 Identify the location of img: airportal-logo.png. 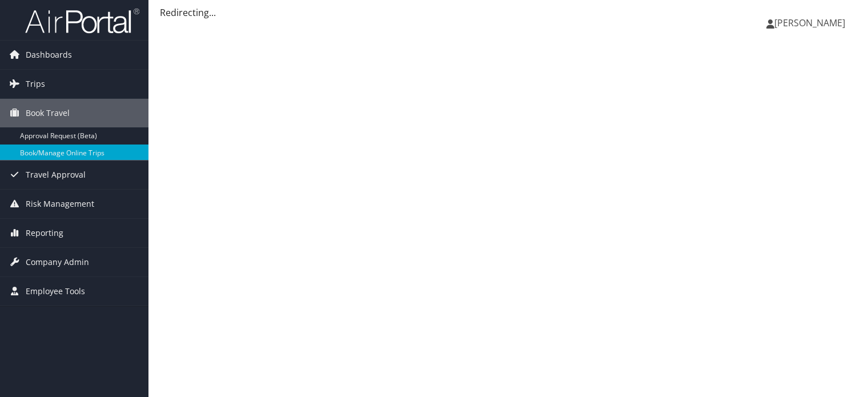
(82, 21).